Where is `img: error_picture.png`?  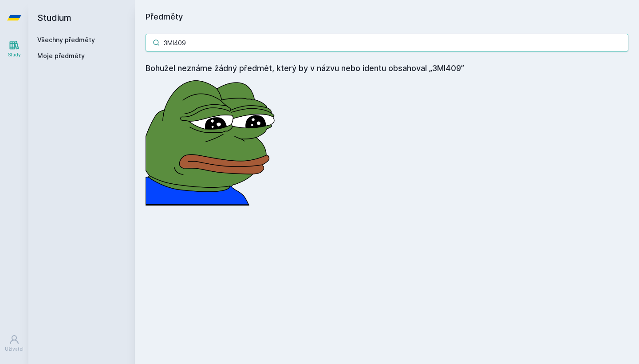 img: error_picture.png is located at coordinates (212, 140).